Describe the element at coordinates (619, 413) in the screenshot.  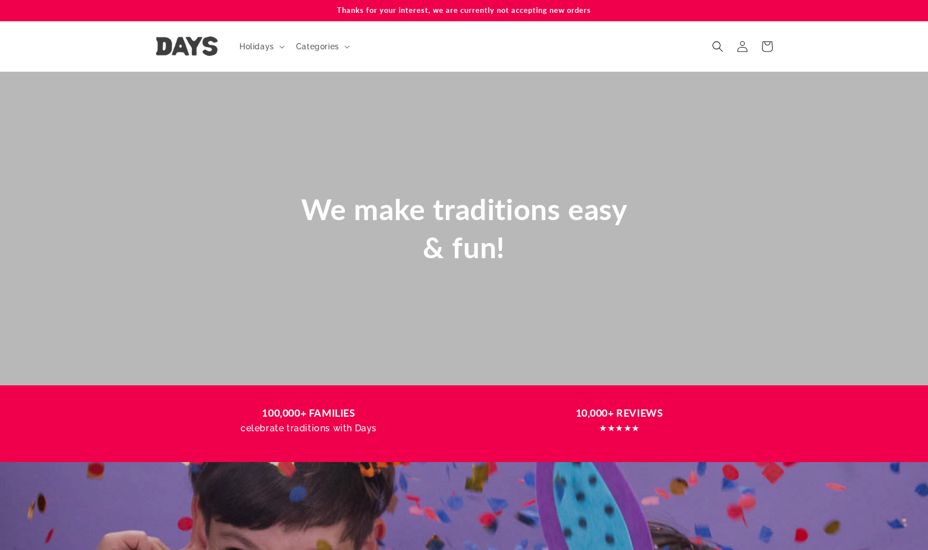
I see `h3: 10,000+ REVIEWS` at that location.